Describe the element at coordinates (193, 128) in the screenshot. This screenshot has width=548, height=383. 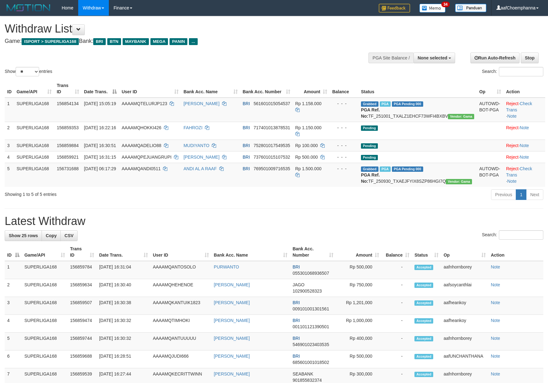
I see `a: FAHROZI` at that location.